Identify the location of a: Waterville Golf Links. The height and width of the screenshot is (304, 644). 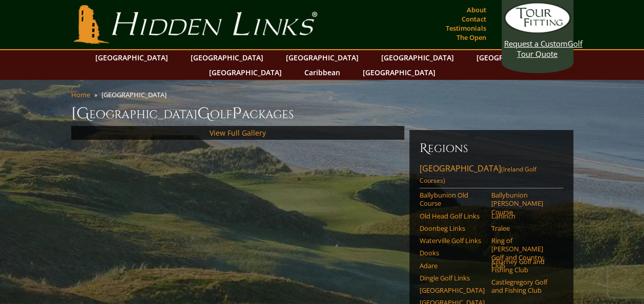
(452, 241).